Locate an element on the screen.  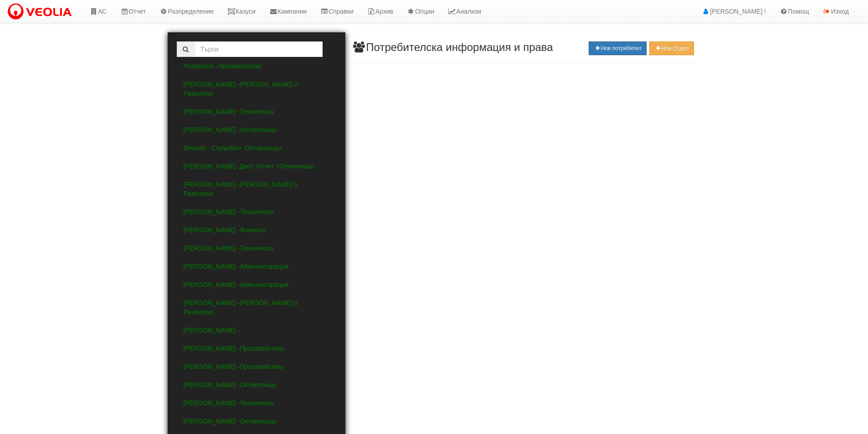
i: Финанси is located at coordinates (253, 230).